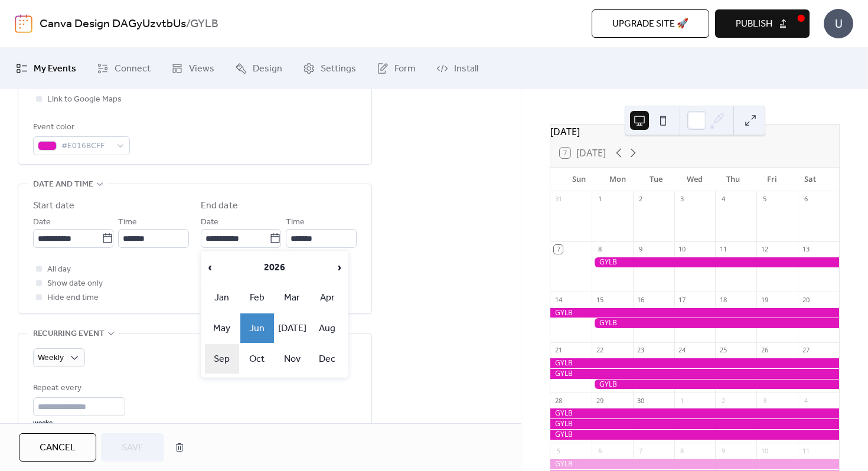  Describe the element at coordinates (328, 298) in the screenshot. I see `td: Apr` at that location.